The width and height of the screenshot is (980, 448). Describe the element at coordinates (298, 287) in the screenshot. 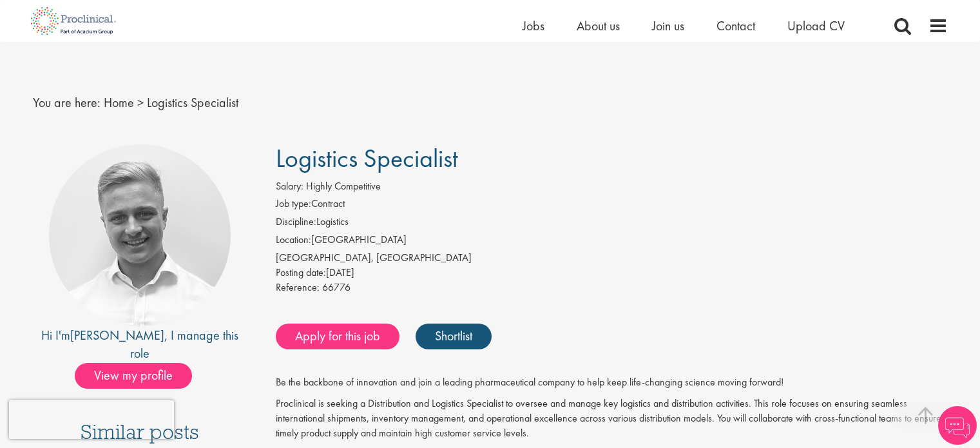

I see `label: Reference:` at that location.